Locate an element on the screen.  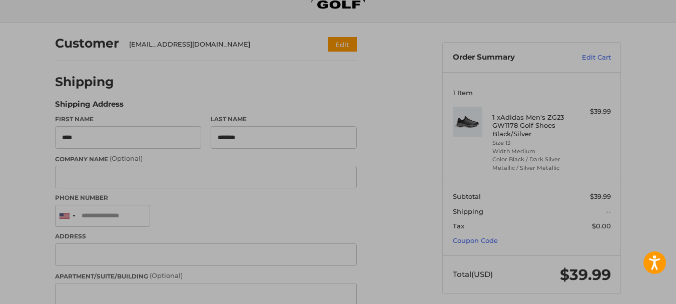
a: Edit Cart is located at coordinates (586, 58).